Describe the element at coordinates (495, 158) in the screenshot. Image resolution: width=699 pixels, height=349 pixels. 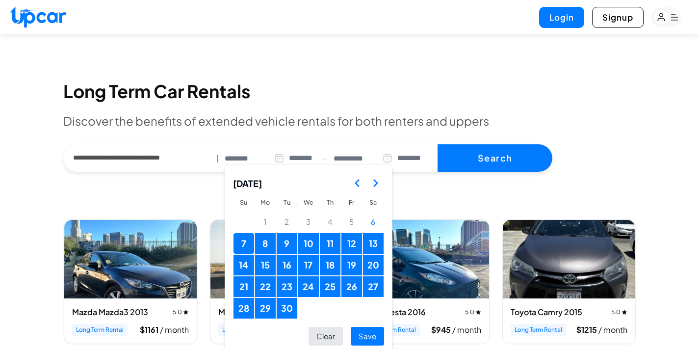
I see `button: Search` at that location.